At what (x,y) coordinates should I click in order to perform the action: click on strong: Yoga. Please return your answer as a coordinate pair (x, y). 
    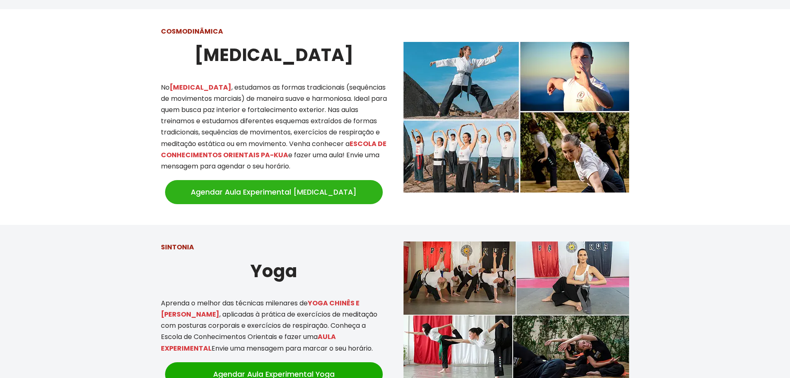
    Looking at the image, I should click on (274, 271).